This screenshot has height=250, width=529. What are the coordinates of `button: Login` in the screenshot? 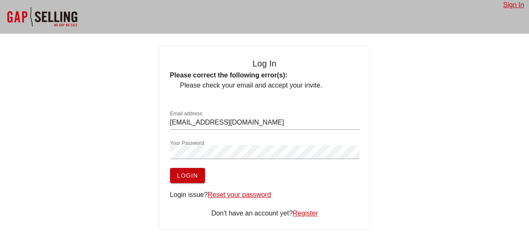 It's located at (187, 176).